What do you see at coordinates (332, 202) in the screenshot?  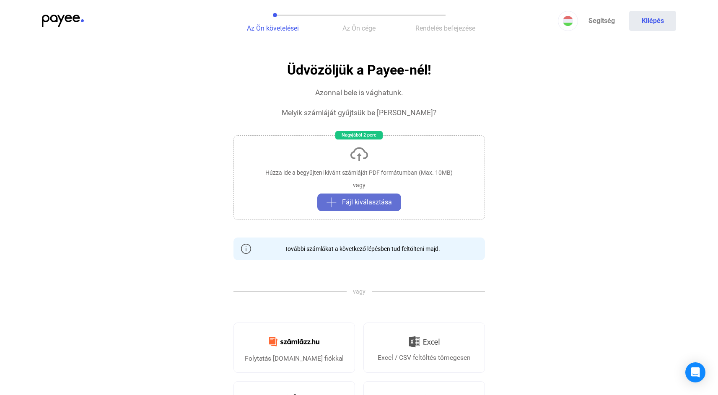 I see `img: plus-grey` at bounding box center [332, 202].